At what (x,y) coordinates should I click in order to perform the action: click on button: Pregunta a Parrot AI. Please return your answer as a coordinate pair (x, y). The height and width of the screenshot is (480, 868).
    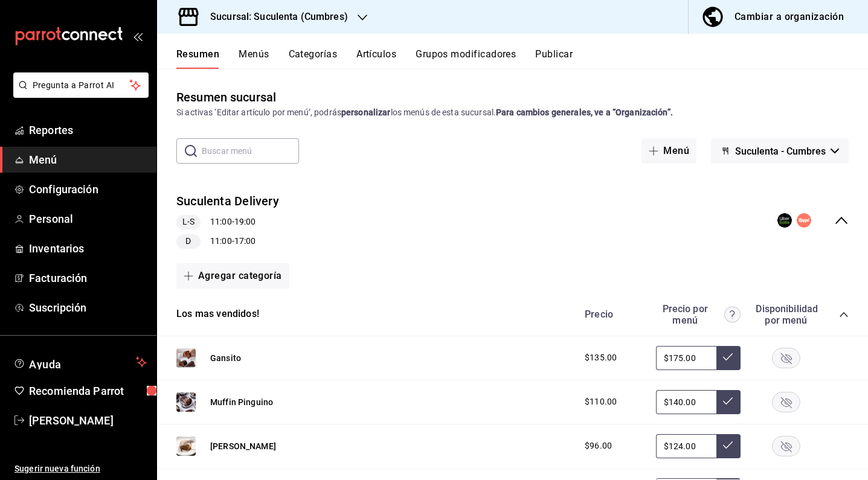
    Looking at the image, I should click on (80, 85).